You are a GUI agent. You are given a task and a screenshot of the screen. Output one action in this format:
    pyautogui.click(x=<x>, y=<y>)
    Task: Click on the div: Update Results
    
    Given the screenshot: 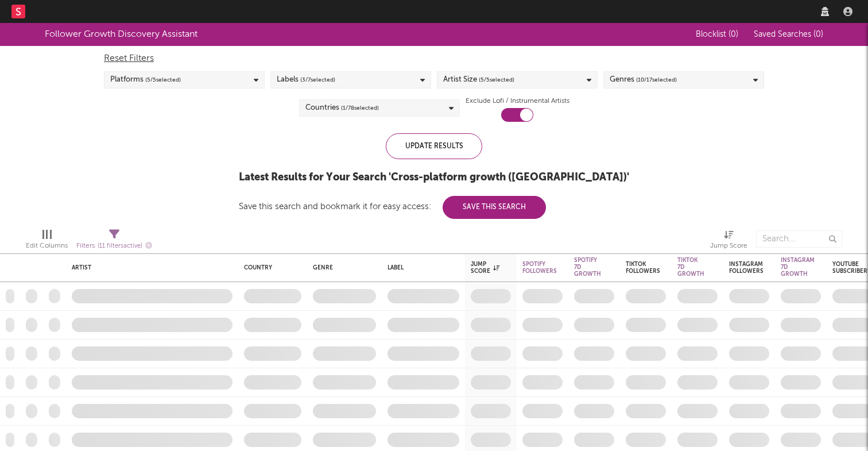 What is the action you would take?
    pyautogui.click(x=434, y=146)
    